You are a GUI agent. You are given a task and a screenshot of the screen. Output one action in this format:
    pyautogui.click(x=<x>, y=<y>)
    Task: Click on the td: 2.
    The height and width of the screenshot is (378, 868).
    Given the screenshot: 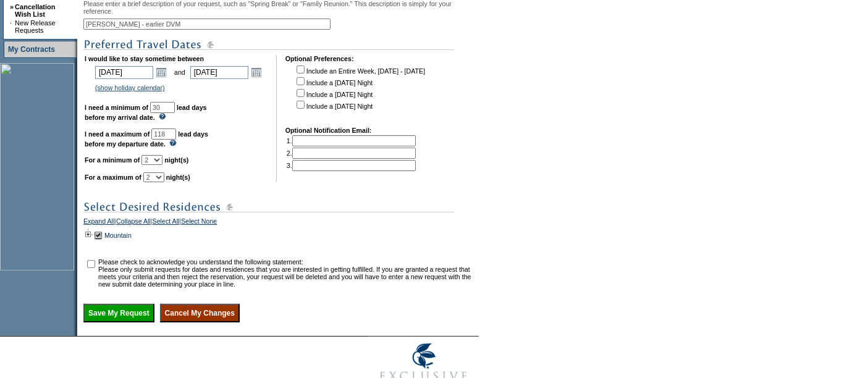 What is the action you would take?
    pyautogui.click(x=350, y=154)
    